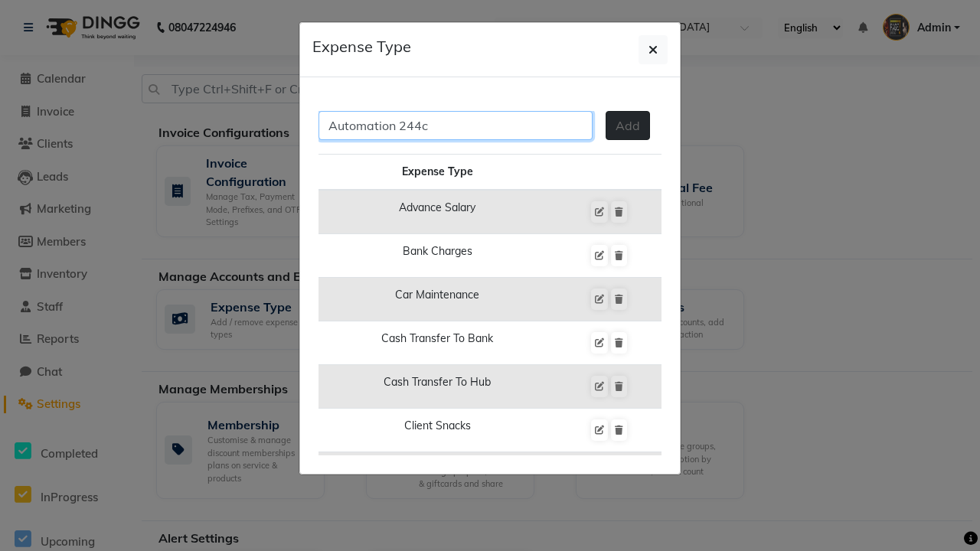 This screenshot has height=551, width=980. Describe the element at coordinates (628, 125) in the screenshot. I see `span: Add` at that location.